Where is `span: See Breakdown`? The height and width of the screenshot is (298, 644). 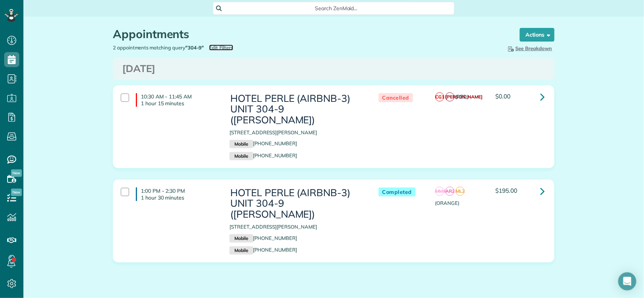
span: See Breakdown is located at coordinates (529, 48).